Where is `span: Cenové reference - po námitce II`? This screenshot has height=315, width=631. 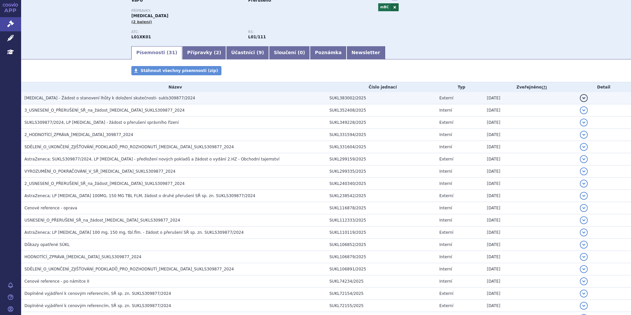 span: Cenové reference - po námitce II is located at coordinates (57, 281).